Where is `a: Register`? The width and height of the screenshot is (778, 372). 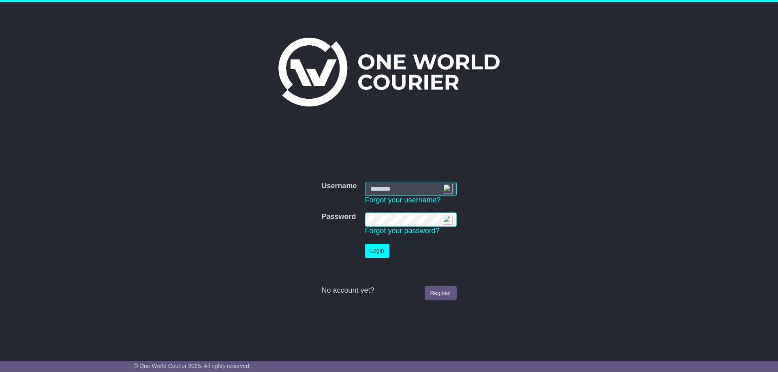 a: Register is located at coordinates (441, 293).